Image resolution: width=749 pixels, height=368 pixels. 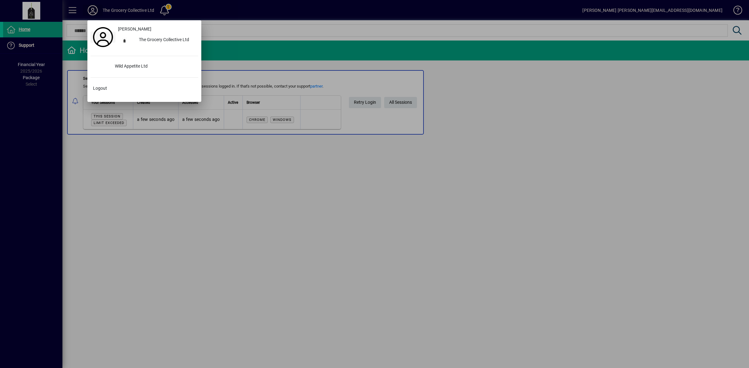 I want to click on button: The Grocery Collective Ltd, so click(x=157, y=40).